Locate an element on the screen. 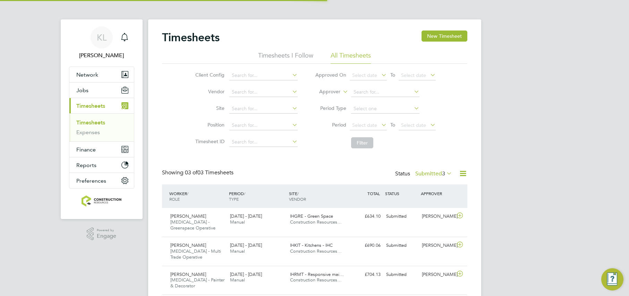  button: Network is located at coordinates (102, 75).